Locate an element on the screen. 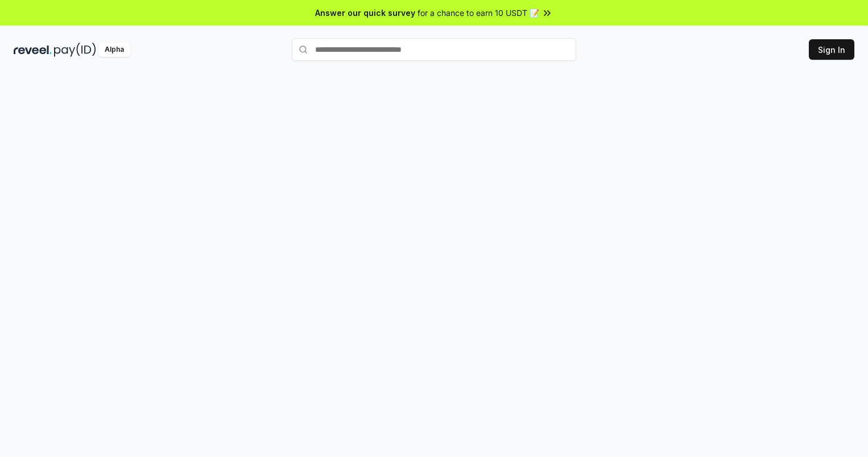 This screenshot has height=457, width=868. span: Answer our quick survey is located at coordinates (365, 12).